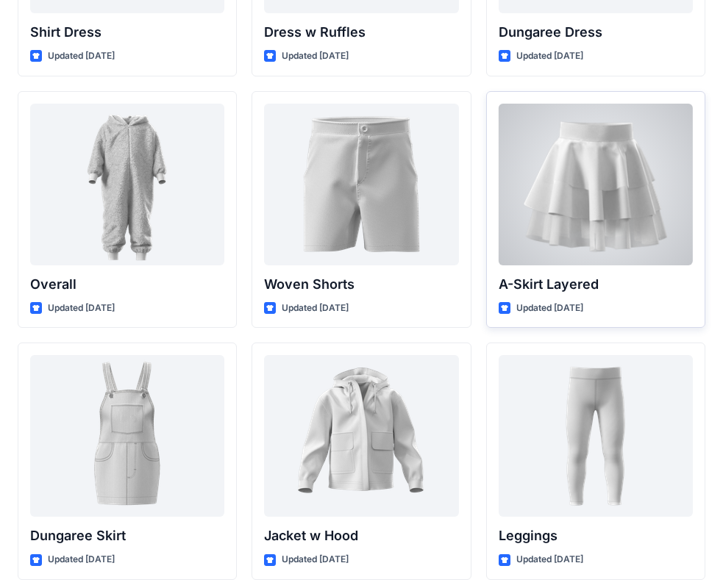  What do you see at coordinates (361, 536) in the screenshot?
I see `p: Jacket w Hood` at bounding box center [361, 536].